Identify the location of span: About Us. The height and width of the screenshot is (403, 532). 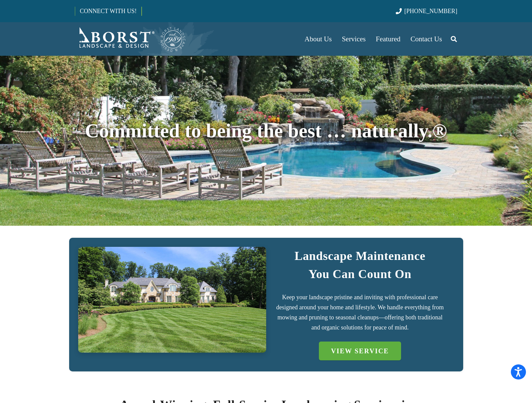
(318, 39).